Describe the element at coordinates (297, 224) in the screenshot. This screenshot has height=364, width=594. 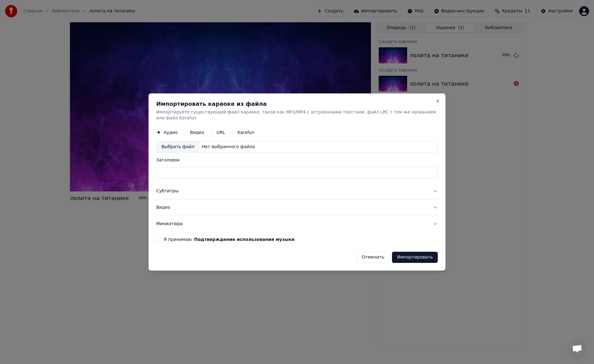
I see `button: Миниатюра` at that location.